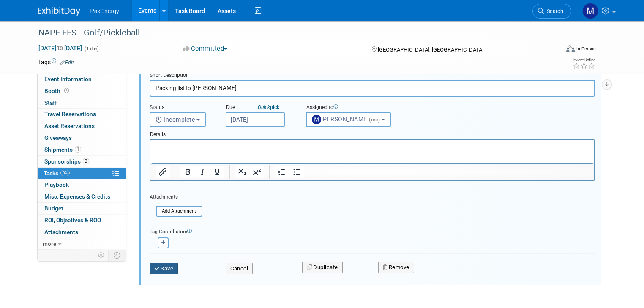  I want to click on td: Personalize Event Tab Strip, so click(101, 255).